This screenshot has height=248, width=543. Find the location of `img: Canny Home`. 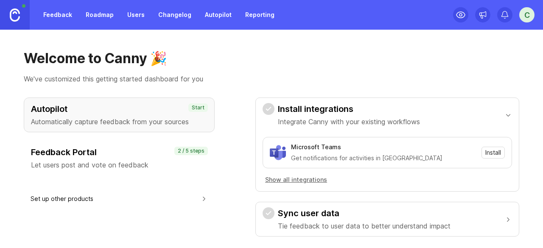

img: Canny Home is located at coordinates (15, 15).